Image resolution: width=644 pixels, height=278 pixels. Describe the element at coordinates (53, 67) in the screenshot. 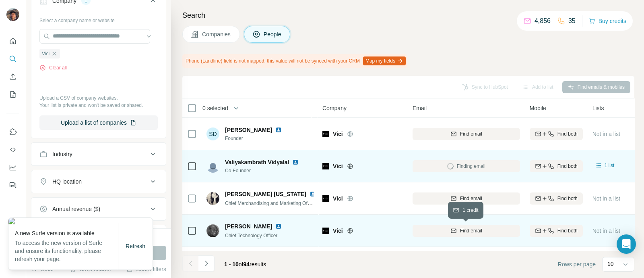

I see `button: Clear all` at that location.